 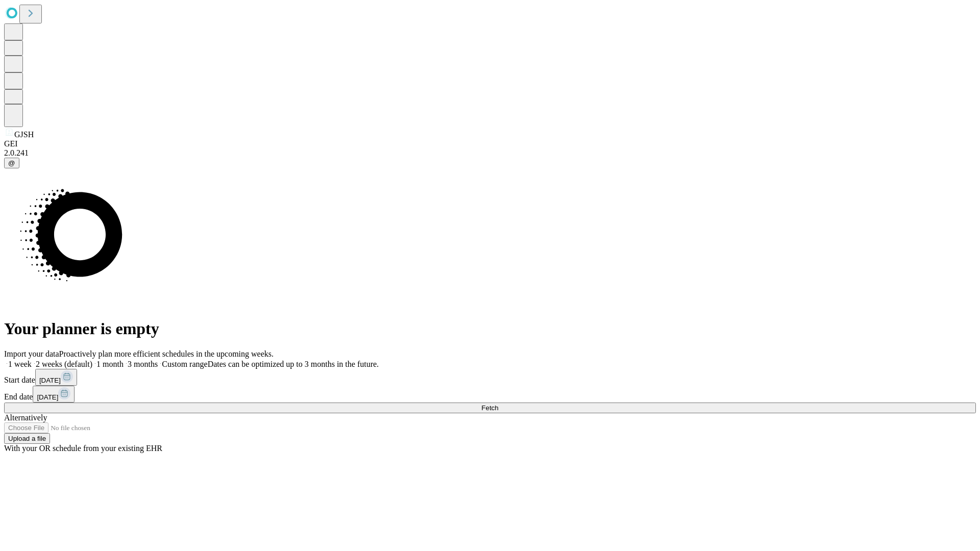 What do you see at coordinates (167, 353) in the screenshot?
I see `span: Proactively plan more efficient schedules in the upcoming weeks.` at bounding box center [167, 353].